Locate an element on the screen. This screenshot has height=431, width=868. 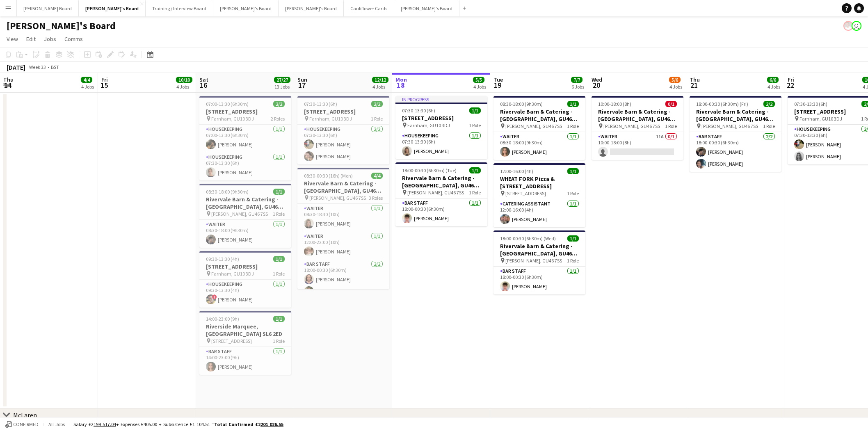
span: 18:00-00:30 (6h30m) (Tue) is located at coordinates (429, 170).